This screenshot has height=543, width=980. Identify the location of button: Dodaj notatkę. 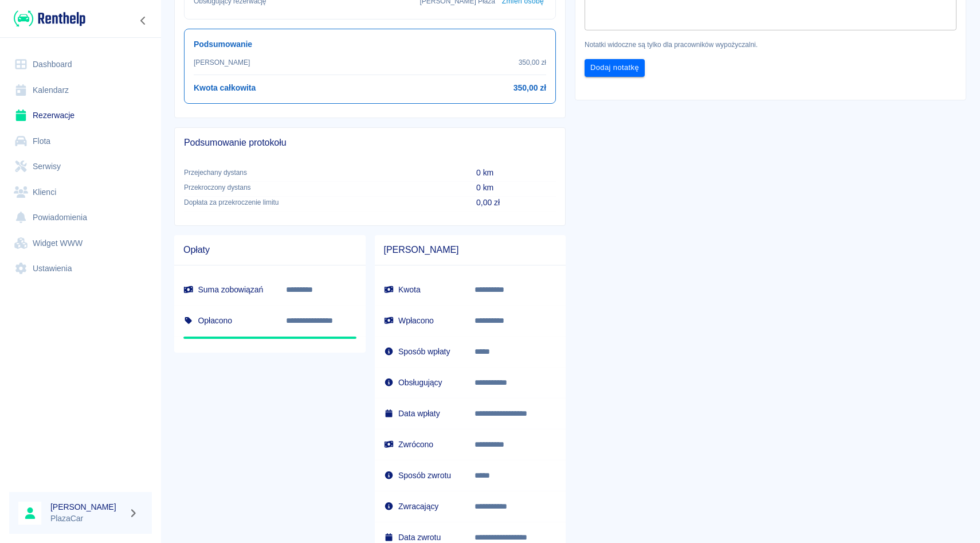
(614, 68).